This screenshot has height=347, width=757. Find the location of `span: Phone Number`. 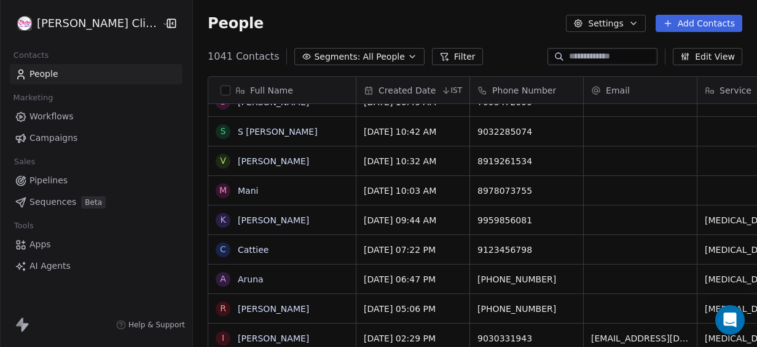

span: Phone Number is located at coordinates (524, 90).